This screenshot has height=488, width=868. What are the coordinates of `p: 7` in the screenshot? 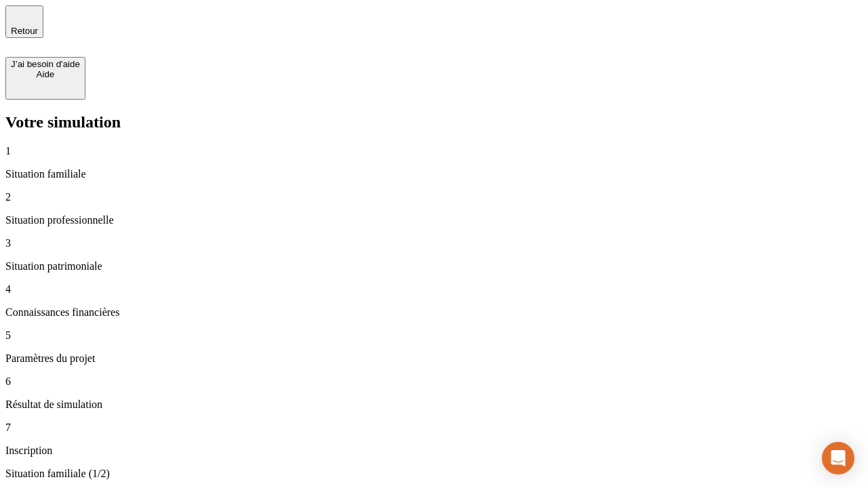 It's located at (434, 428).